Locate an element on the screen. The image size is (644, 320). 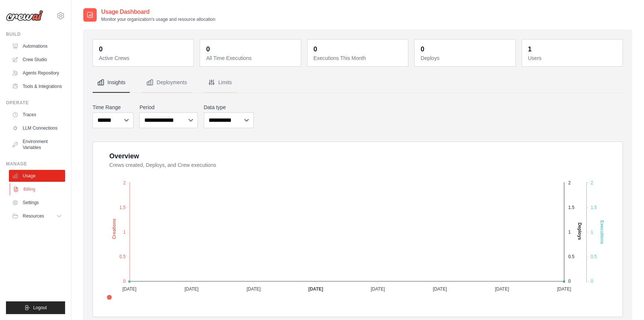
dt: Crews created, Deploys, and Crew executions is located at coordinates (361, 165).